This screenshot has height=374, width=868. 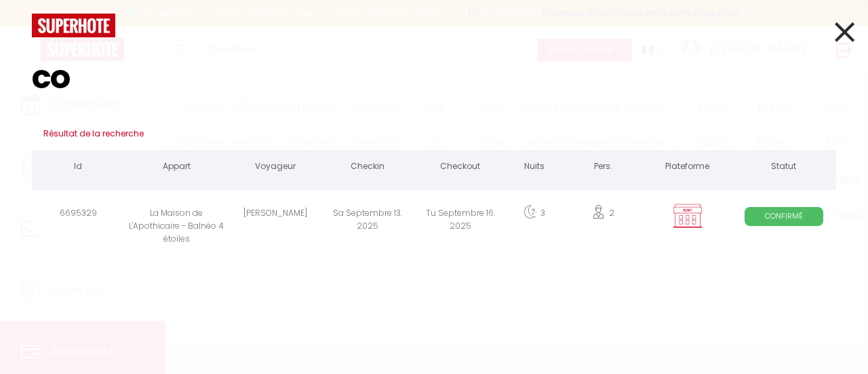 What do you see at coordinates (460, 169) in the screenshot?
I see `th: Checkout` at bounding box center [460, 169].